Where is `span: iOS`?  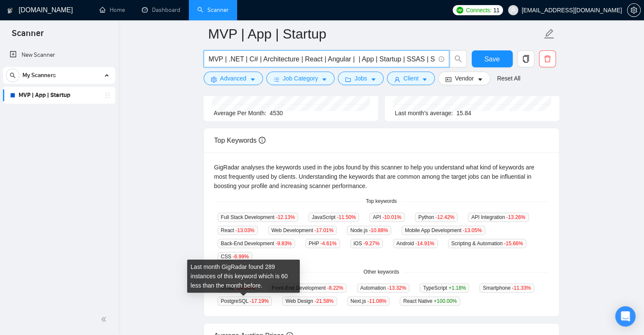
span: iOS is located at coordinates (366, 243).